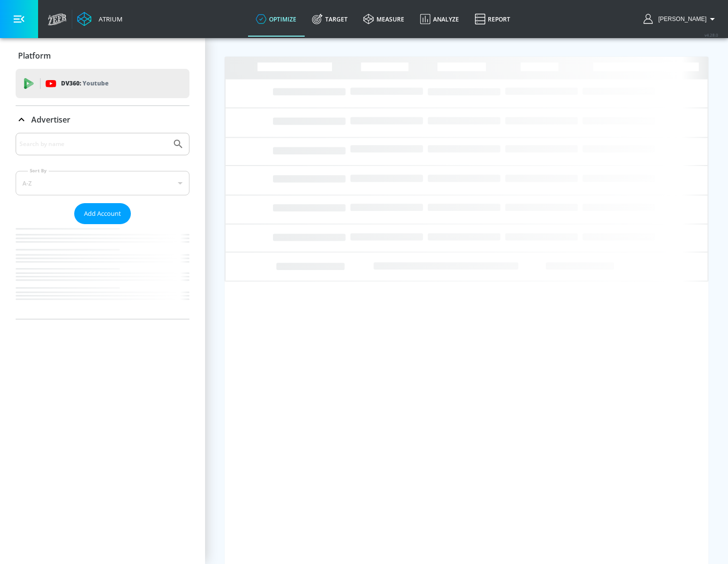 The image size is (728, 564). Describe the element at coordinates (440, 19) in the screenshot. I see `a: Analyze` at that location.